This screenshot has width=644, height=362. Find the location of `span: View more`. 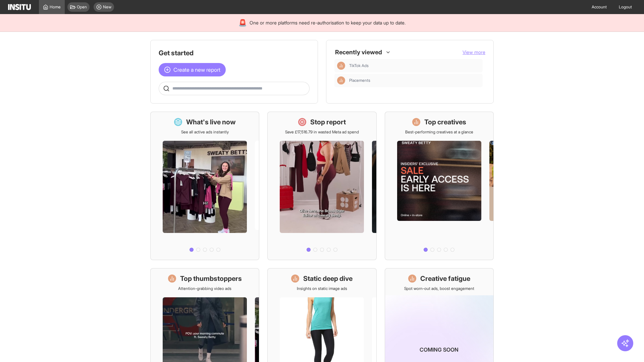

span: View more is located at coordinates (474, 52).